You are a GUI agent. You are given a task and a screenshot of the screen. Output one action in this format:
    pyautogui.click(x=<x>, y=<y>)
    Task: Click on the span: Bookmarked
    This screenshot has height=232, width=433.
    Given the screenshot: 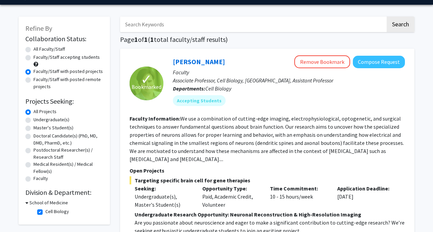 What is the action you would take?
    pyautogui.click(x=146, y=87)
    